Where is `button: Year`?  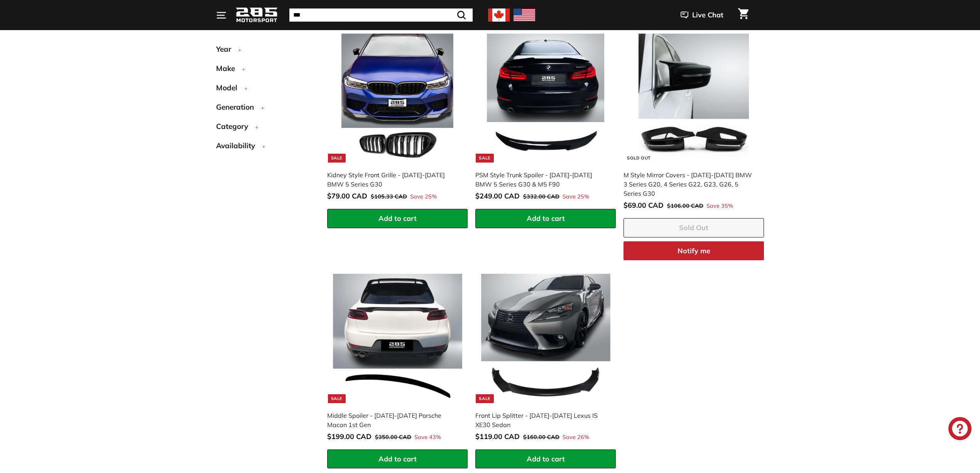
button: Year is located at coordinates (265, 51).